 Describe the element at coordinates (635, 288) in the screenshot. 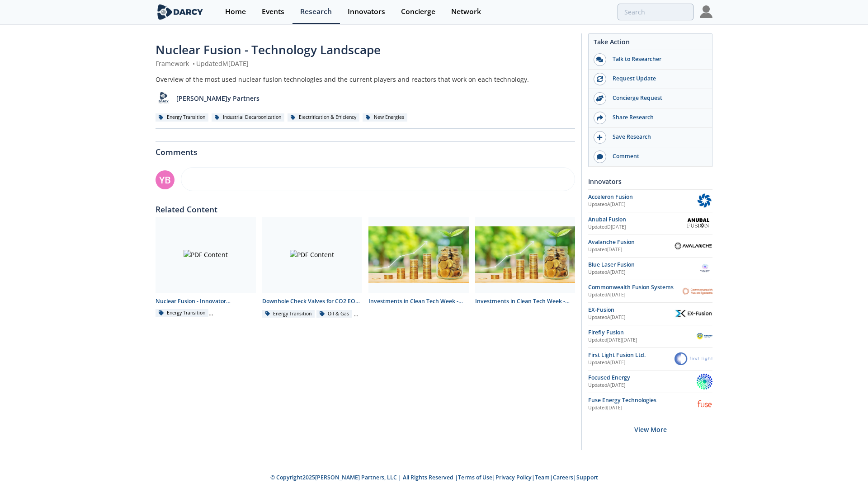

I see `div: Commonwealth Fusion Systems` at that location.